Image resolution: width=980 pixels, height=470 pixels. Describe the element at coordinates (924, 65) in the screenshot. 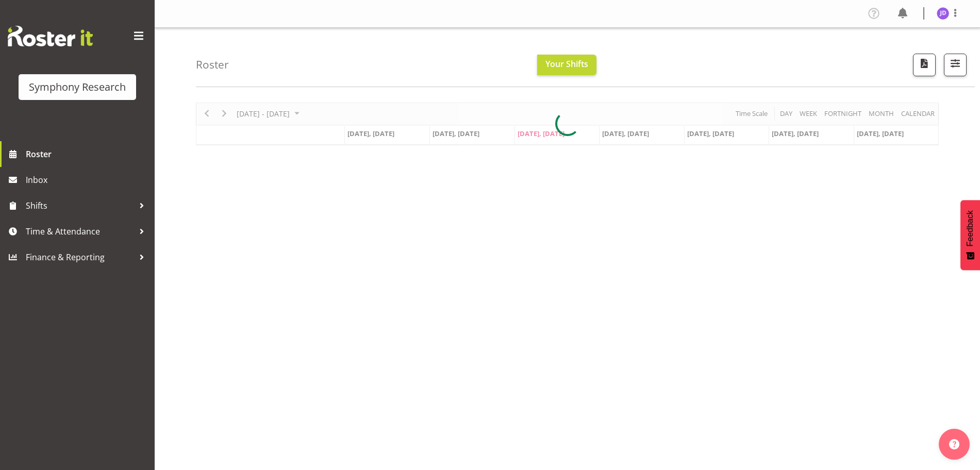

I see `button: Download a PDF of the roster according to the set date range.` at that location.